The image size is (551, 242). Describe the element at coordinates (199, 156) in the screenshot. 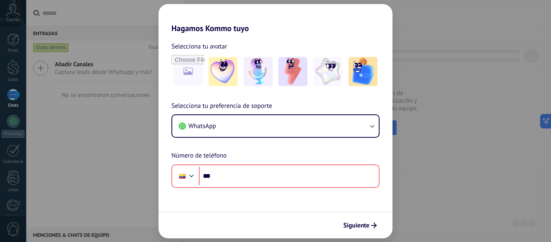

I see `span: Número de teléfono` at that location.